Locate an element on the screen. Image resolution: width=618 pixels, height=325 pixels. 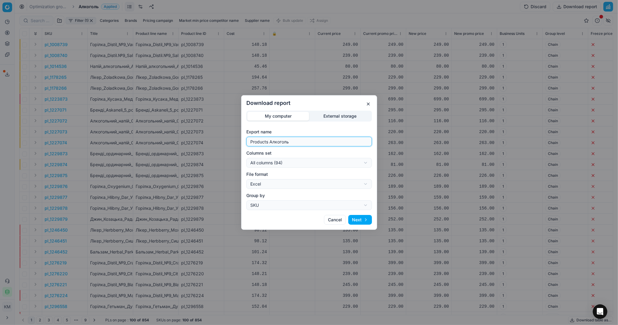
button: My computer is located at coordinates (278, 116).